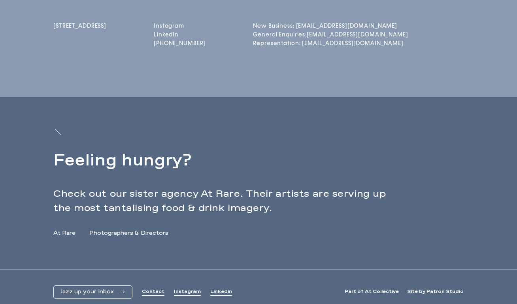 Image resolution: width=517 pixels, height=304 pixels. What do you see at coordinates (129, 233) in the screenshot?
I see `a: Photographers & Directors` at bounding box center [129, 233].